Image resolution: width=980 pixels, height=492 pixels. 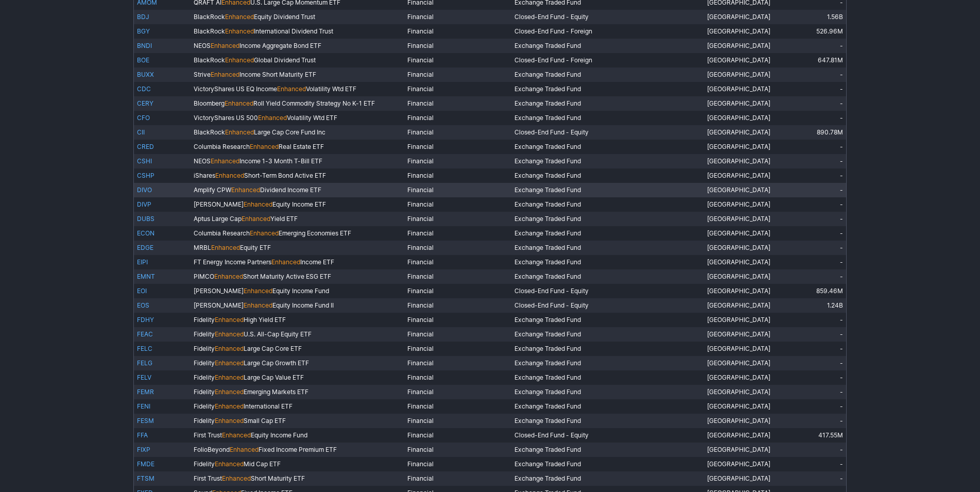 I want to click on td: 1.56B, so click(x=811, y=17).